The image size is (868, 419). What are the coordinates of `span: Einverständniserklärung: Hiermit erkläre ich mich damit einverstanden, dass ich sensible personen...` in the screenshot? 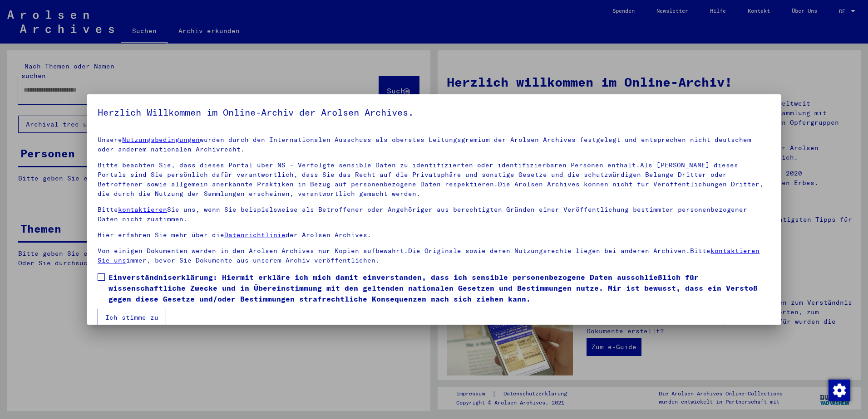 It's located at (439, 288).